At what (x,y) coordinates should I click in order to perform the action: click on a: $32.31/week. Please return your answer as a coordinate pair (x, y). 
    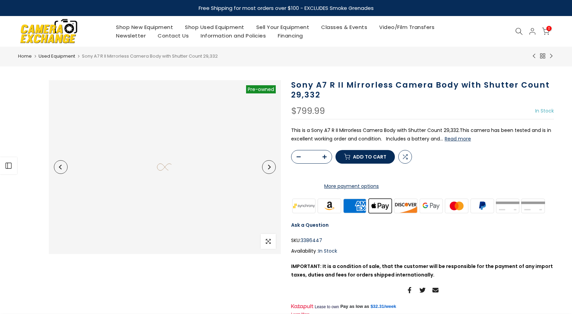
    Looking at the image, I should click on (383, 307).